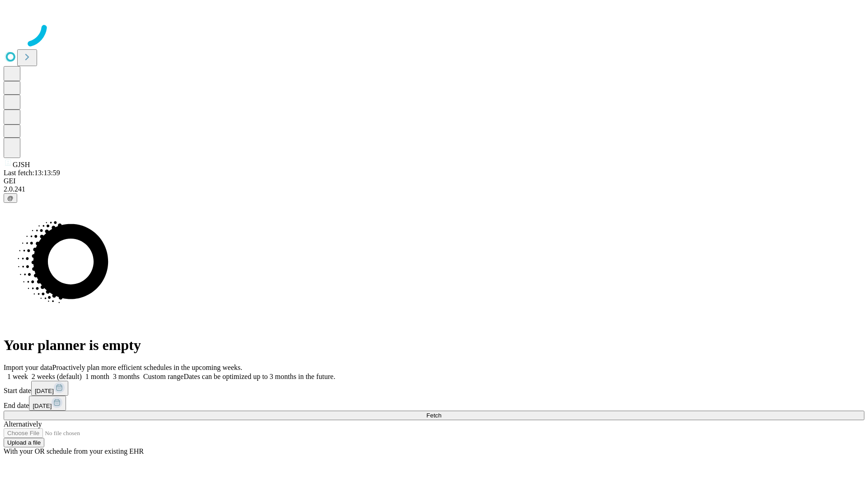  What do you see at coordinates (163, 376) in the screenshot?
I see `span: Custom range` at bounding box center [163, 376].